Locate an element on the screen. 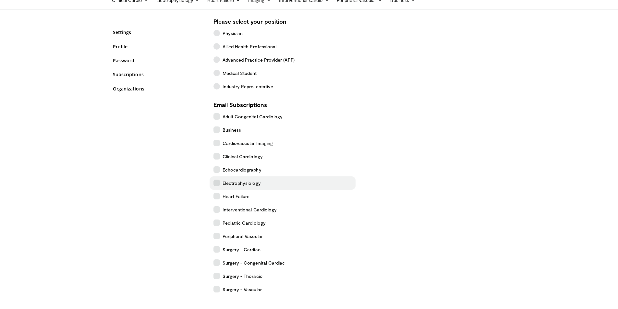 The image size is (618, 309). span: Surgery - Thoracic is located at coordinates (242, 276).